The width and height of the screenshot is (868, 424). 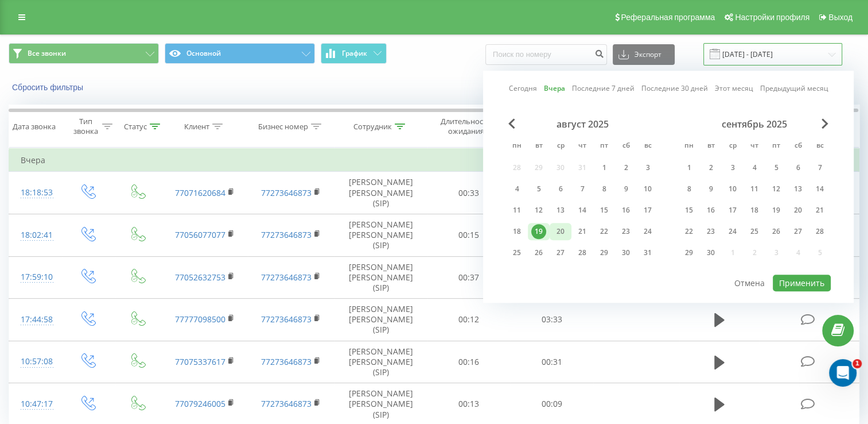 What do you see at coordinates (689, 253) in the screenshot?
I see `div: пн 29 сент. 2025 г.` at bounding box center [689, 253].